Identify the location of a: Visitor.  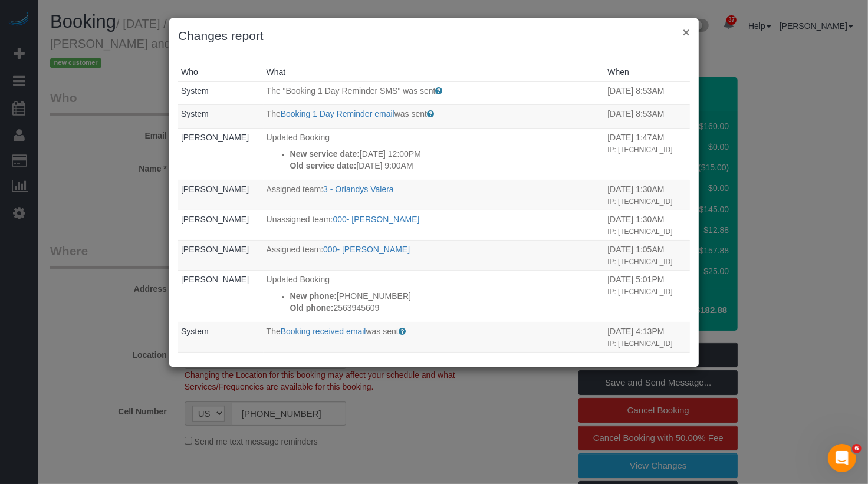
(192, 361).